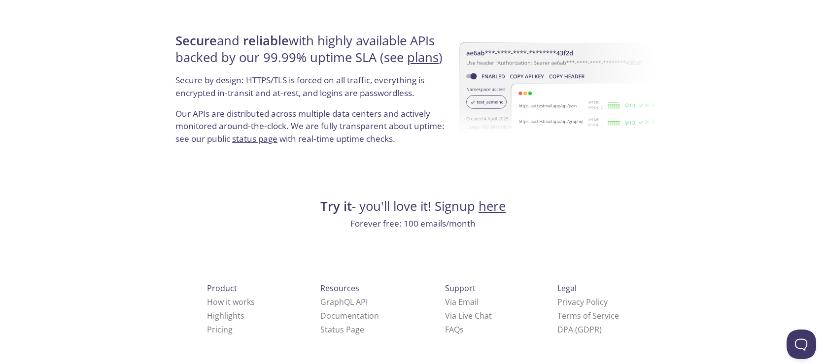 The height and width of the screenshot is (364, 826). What do you see at coordinates (462, 302) in the screenshot?
I see `a: Via Email` at bounding box center [462, 302].